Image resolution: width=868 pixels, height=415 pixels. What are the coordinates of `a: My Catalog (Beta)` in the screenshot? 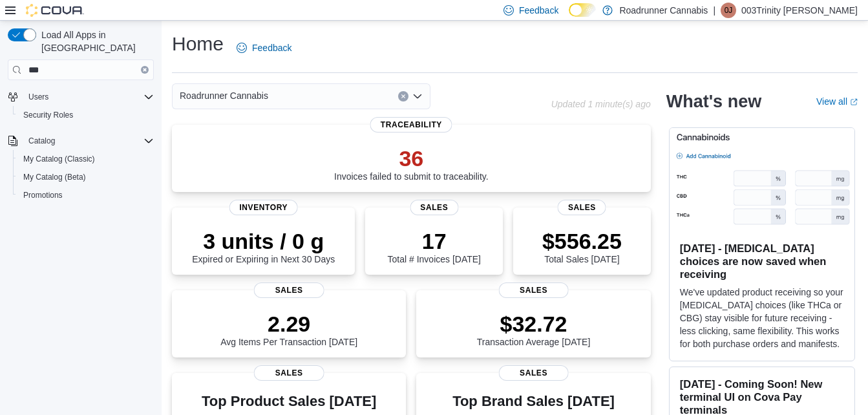 It's located at (55, 177).